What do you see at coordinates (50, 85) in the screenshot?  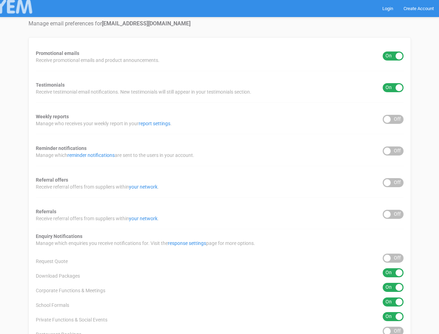 I see `strong: Testimonials` at bounding box center [50, 85].